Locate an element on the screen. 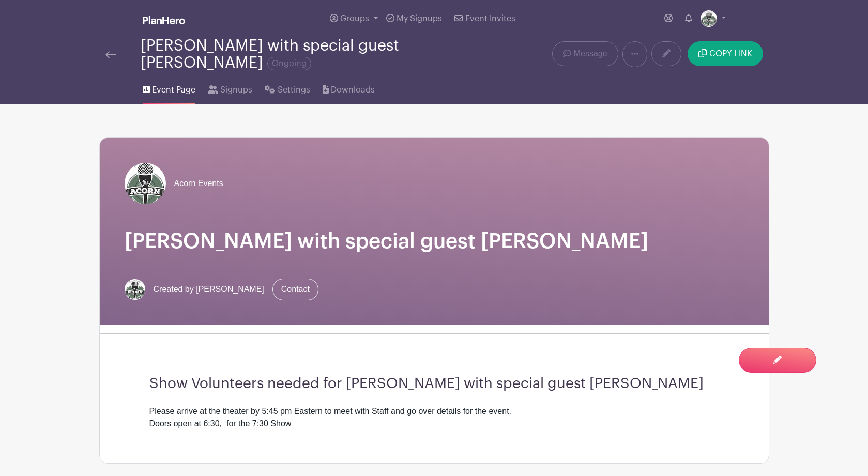  img: logo_white-6c42ec7e38ccf1d336a20a19083b03d10ae64f83f12c07503d8b9e83406b4c7d.svg is located at coordinates (164, 20).